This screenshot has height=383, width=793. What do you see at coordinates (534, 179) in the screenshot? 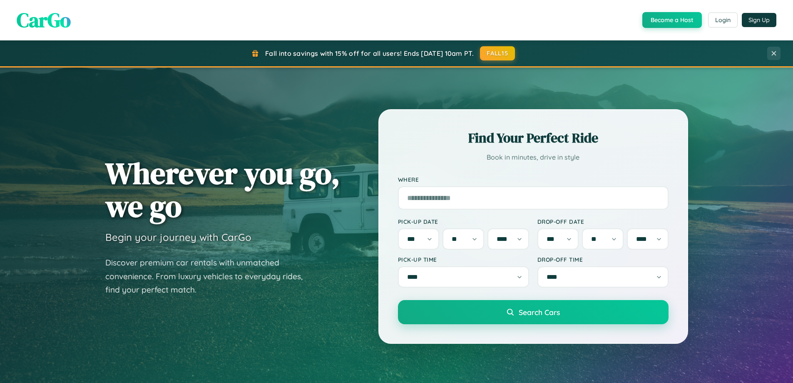
I see `label: Where` at bounding box center [534, 179].